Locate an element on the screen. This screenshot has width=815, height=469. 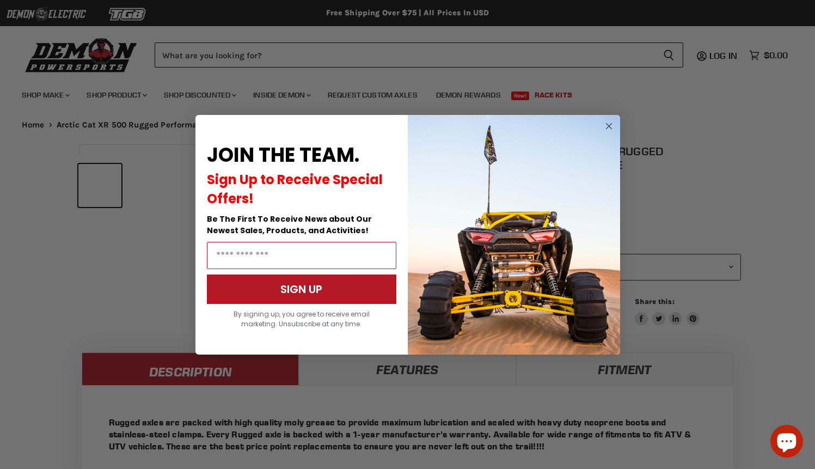
inbox-online-store-chat: Shopify online store chat is located at coordinates (787, 442).